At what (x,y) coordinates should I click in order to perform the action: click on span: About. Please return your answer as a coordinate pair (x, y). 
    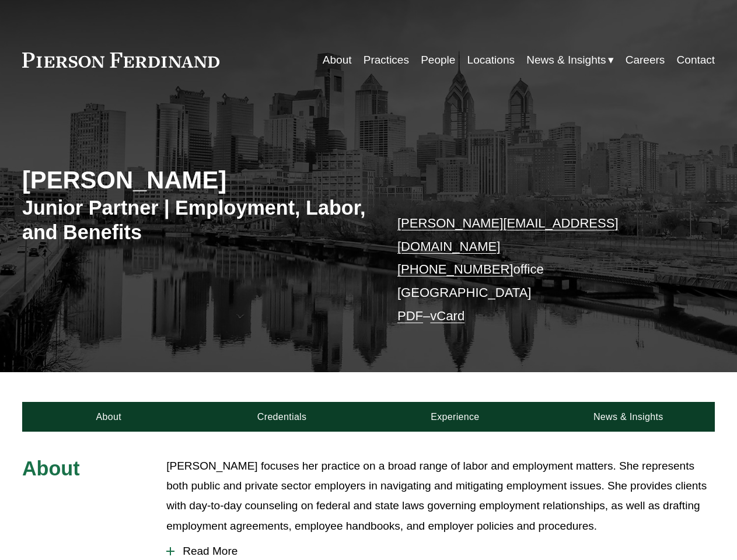
    Looking at the image, I should click on (51, 468).